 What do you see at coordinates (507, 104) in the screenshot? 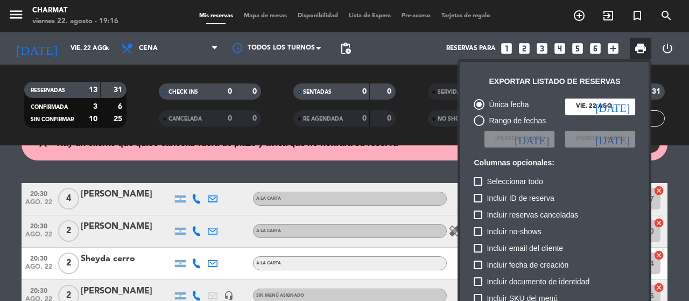
I see `div: Única fecha` at bounding box center [507, 104].